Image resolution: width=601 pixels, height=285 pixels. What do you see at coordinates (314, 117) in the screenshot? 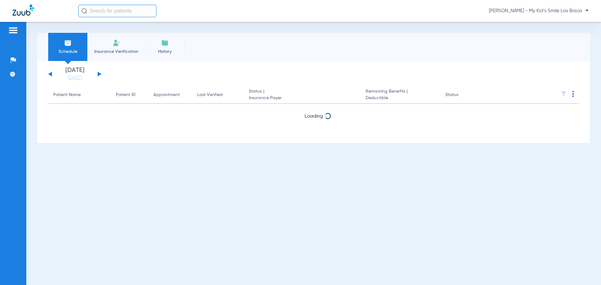
I see `span: Loading` at bounding box center [314, 117].